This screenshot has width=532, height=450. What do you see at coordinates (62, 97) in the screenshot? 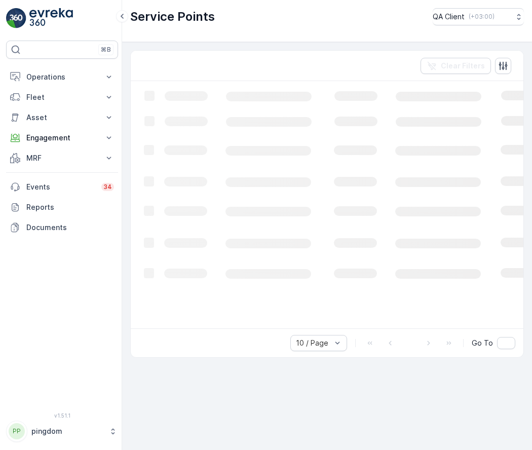
I see `button: Fleet` at bounding box center [62, 97].